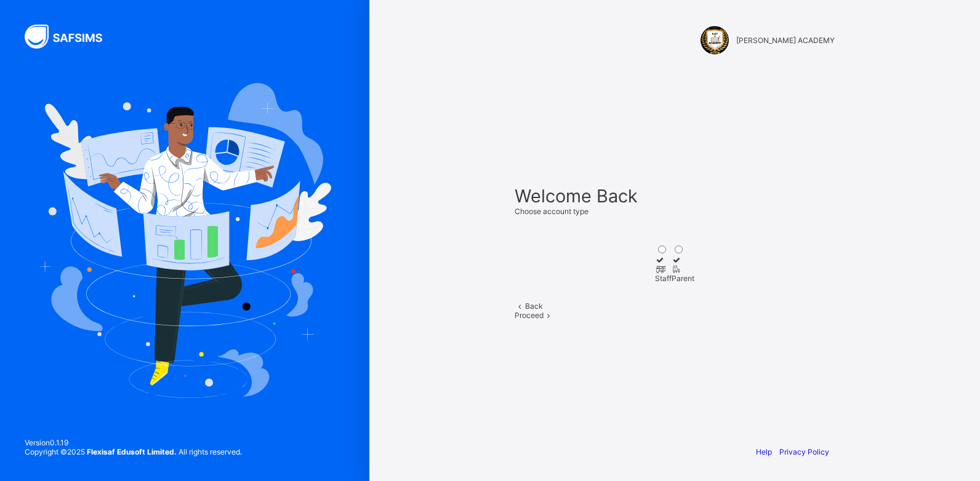 Image resolution: width=980 pixels, height=481 pixels. Describe the element at coordinates (764, 451) in the screenshot. I see `a: Help` at that location.